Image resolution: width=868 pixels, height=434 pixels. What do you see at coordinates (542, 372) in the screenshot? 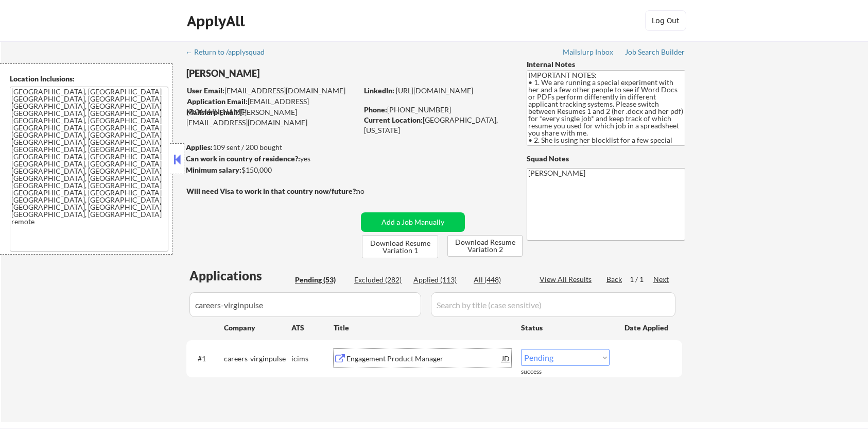
I see `div: success` at bounding box center [542, 372].